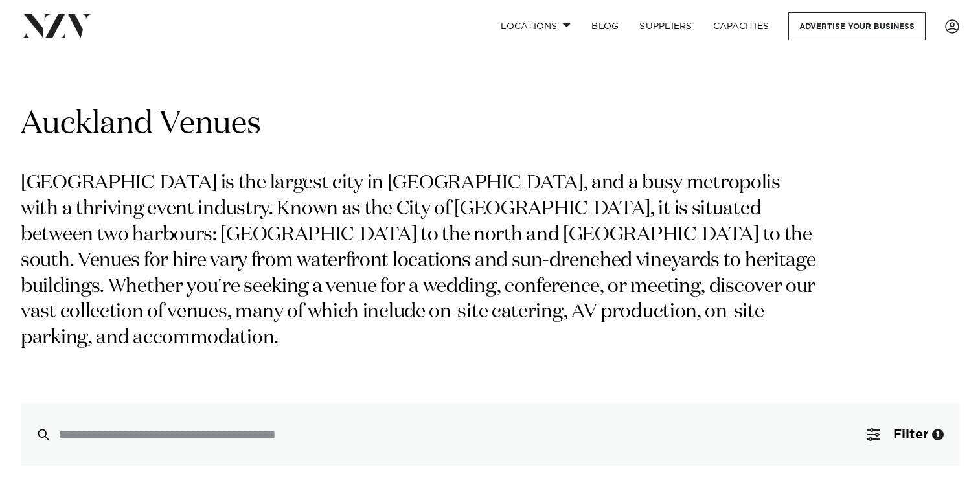 This screenshot has height=478, width=980. Describe the element at coordinates (911, 435) in the screenshot. I see `span: Filter` at that location.